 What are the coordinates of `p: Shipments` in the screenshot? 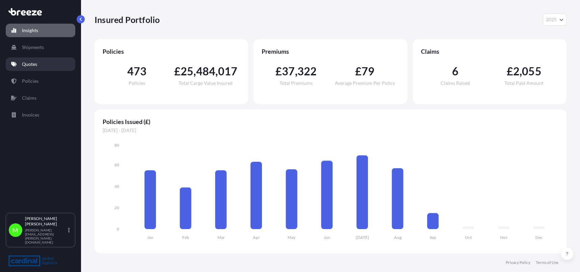 It's located at (33, 47).